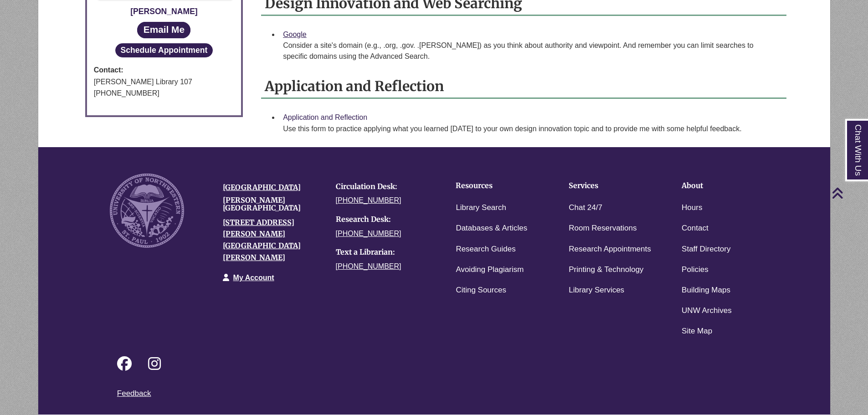 The height and width of the screenshot is (415, 868). Describe the element at coordinates (164, 50) in the screenshot. I see `button: Schedule Appointment` at that location.